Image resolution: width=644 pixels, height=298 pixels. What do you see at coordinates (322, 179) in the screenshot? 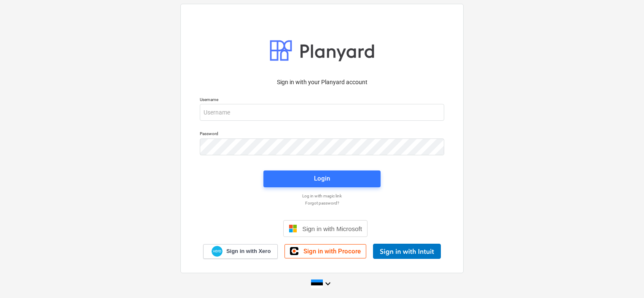
I see `button: Login` at bounding box center [322, 179].